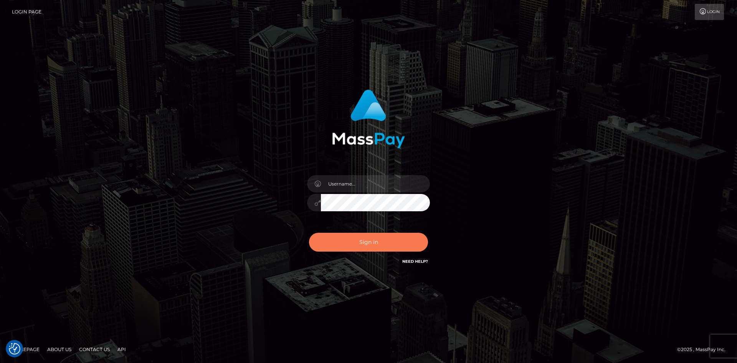 Image resolution: width=737 pixels, height=363 pixels. Describe the element at coordinates (25, 349) in the screenshot. I see `a: Homepage` at that location.